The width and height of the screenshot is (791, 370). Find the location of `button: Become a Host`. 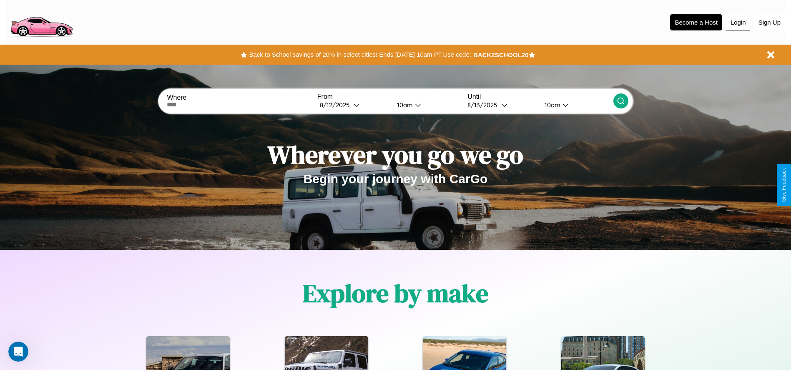

button: Become a Host is located at coordinates (696, 22).